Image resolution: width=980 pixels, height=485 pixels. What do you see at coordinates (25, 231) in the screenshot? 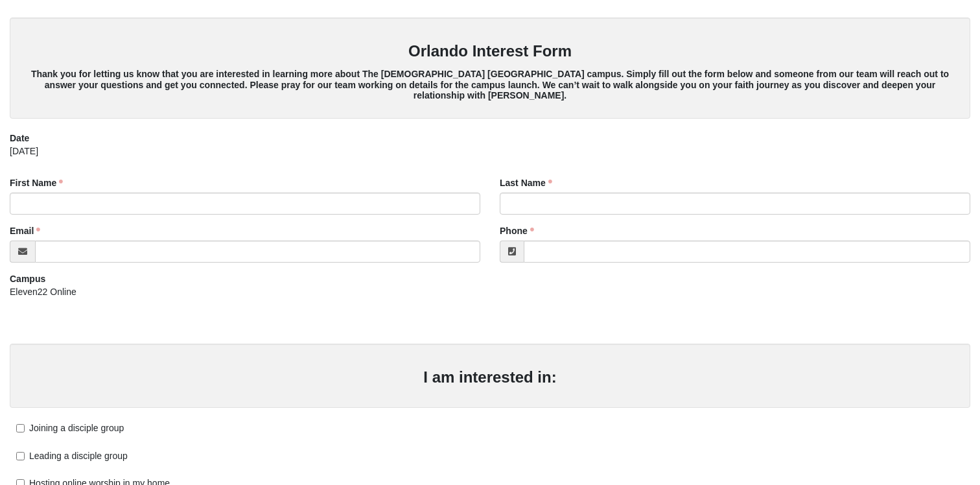
I see `label: Email` at bounding box center [25, 231].